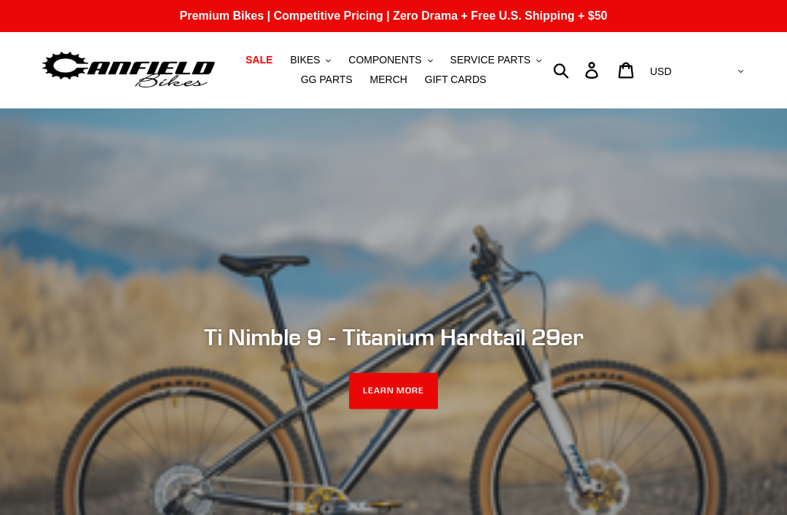 The image size is (787, 515). What do you see at coordinates (394, 392) in the screenshot?
I see `a: LEARN MORE` at bounding box center [394, 392].